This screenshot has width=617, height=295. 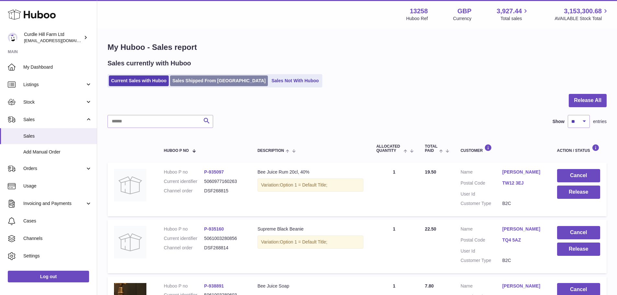 What do you see at coordinates (54, 102) in the screenshot?
I see `span: Stock` at bounding box center [54, 102].